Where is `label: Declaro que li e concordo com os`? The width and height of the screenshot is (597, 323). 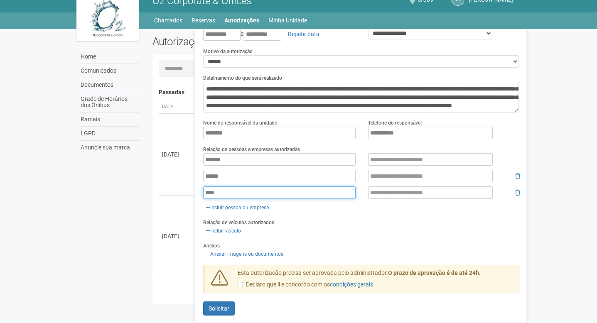 label: Declaro que li e concordo com os is located at coordinates (306, 285).